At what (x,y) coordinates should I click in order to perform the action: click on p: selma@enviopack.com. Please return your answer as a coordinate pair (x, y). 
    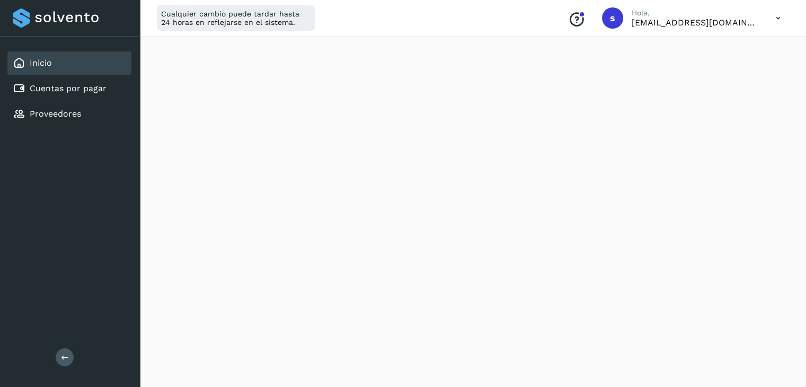
    Looking at the image, I should click on (696, 22).